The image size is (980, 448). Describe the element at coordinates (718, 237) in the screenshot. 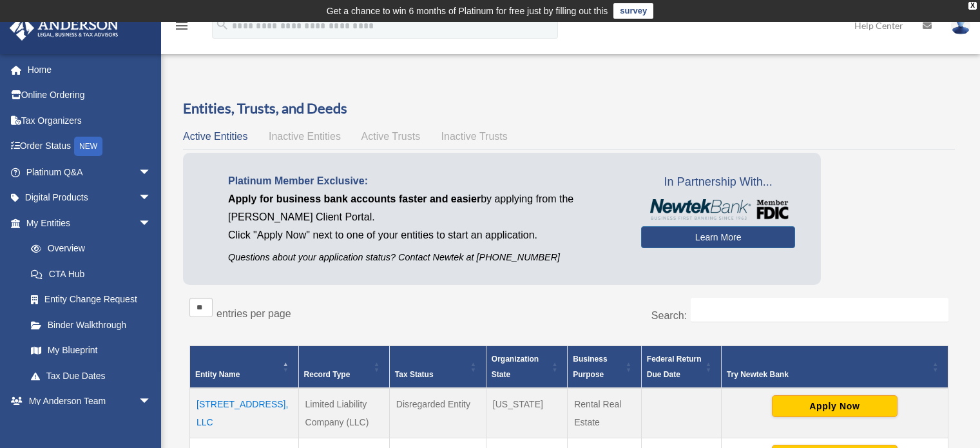

I see `a: Learn More` at that location.